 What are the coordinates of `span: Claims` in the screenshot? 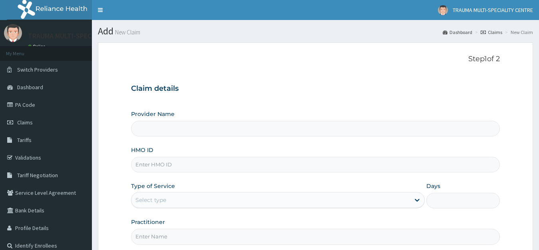 It's located at (25, 122).